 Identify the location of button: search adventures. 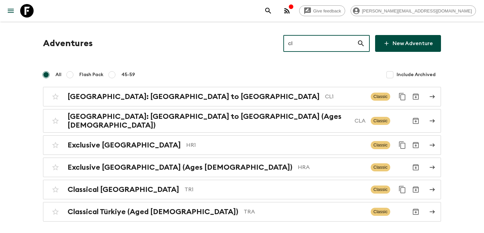
(268, 11).